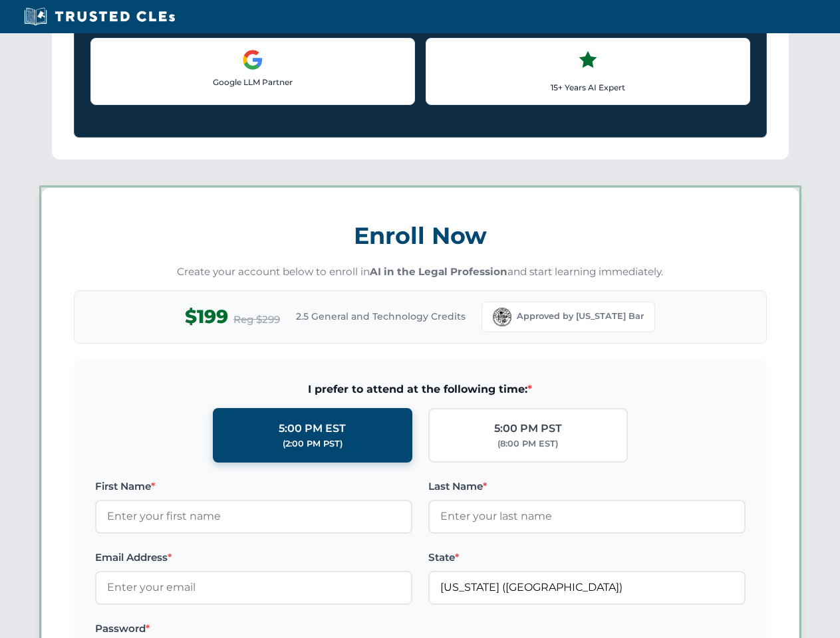  What do you see at coordinates (254, 588) in the screenshot?
I see `input: Enter your email` at bounding box center [254, 588].